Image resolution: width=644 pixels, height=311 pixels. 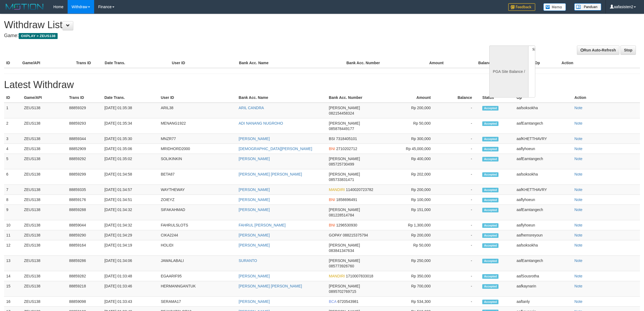 What do you see at coordinates (13, 148) in the screenshot?
I see `td: 4` at bounding box center [13, 148].